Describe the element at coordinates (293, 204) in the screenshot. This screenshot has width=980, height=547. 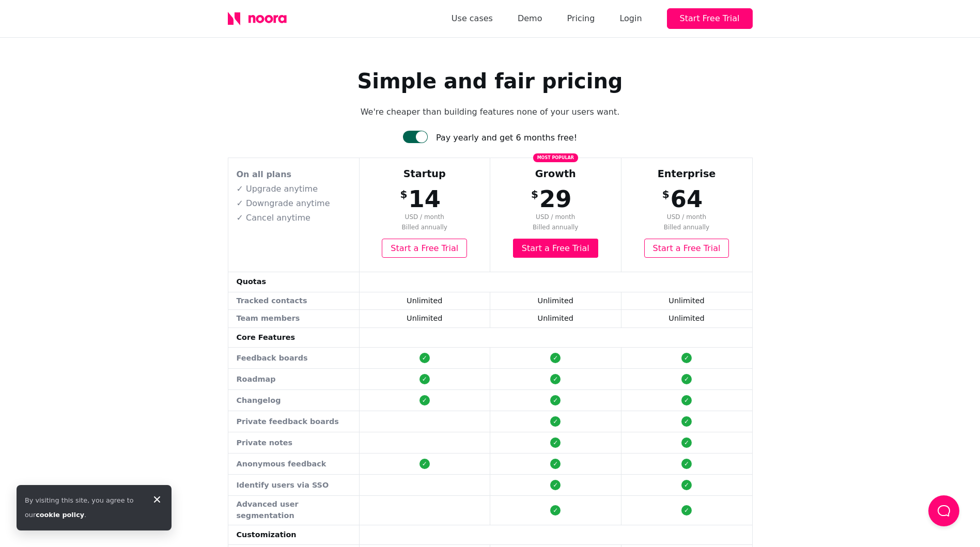
I see `p: ✓ Downgrade anytime` at that location.